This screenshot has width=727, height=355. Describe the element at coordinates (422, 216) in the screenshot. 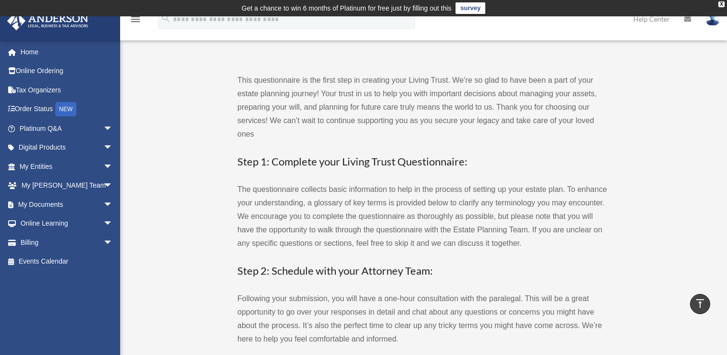

I see `p: The questionnaire collects basic information to help in the process of setting up your estate pla...` at that location.